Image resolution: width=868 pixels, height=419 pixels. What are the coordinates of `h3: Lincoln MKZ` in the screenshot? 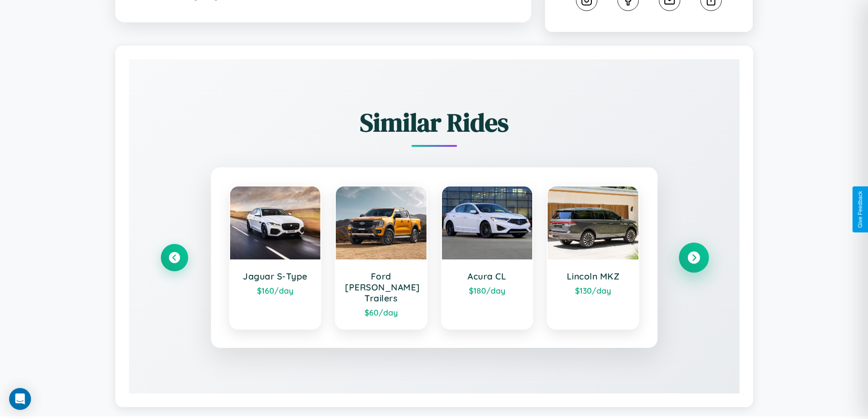 It's located at (593, 276).